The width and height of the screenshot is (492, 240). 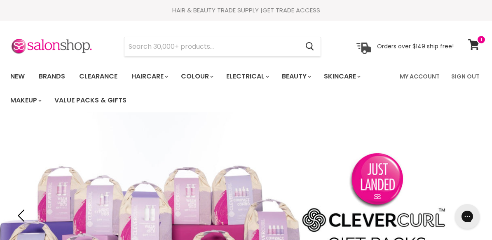 I want to click on input: Search, so click(x=212, y=47).